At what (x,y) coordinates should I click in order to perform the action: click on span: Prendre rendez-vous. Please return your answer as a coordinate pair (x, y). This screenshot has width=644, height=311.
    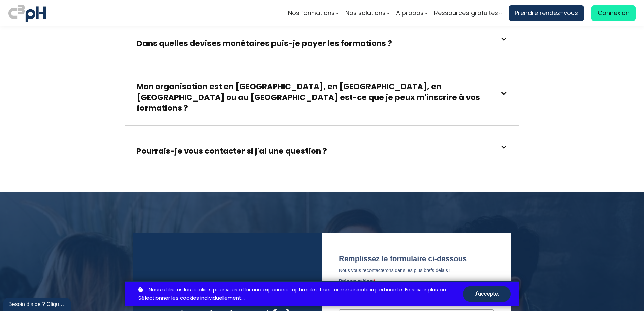
    Looking at the image, I should click on (546, 13).